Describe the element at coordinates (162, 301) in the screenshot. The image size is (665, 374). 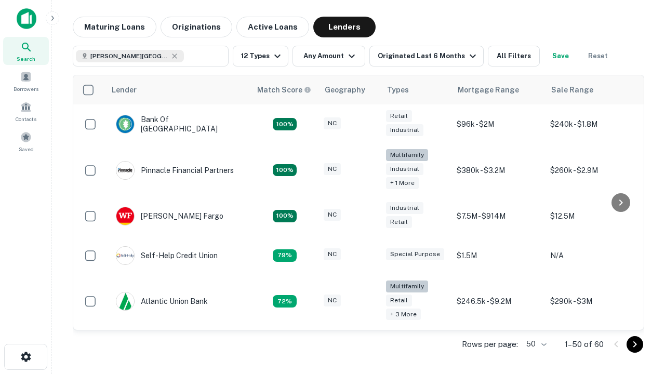
I see `div: Atlantic Union Bank` at that location.